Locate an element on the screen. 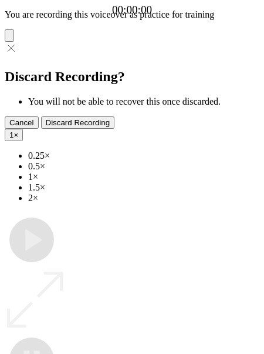 Image resolution: width=264 pixels, height=354 pixels. li: 1.5× is located at coordinates (144, 187).